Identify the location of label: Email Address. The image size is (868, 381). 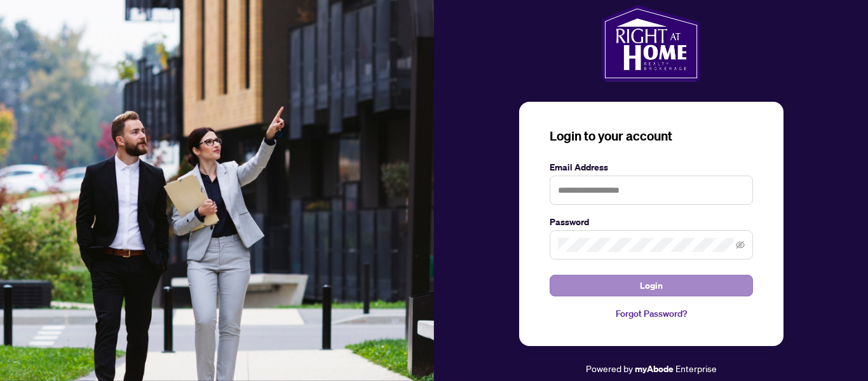
(651, 167).